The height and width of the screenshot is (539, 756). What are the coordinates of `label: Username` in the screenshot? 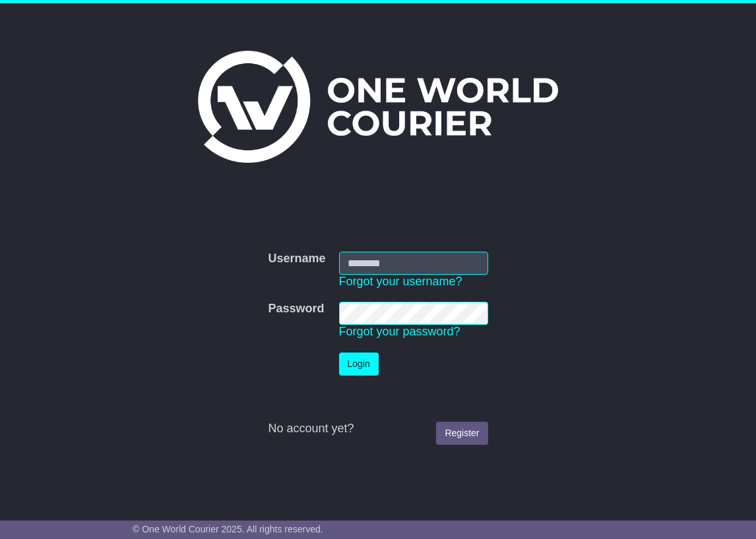 It's located at (296, 259).